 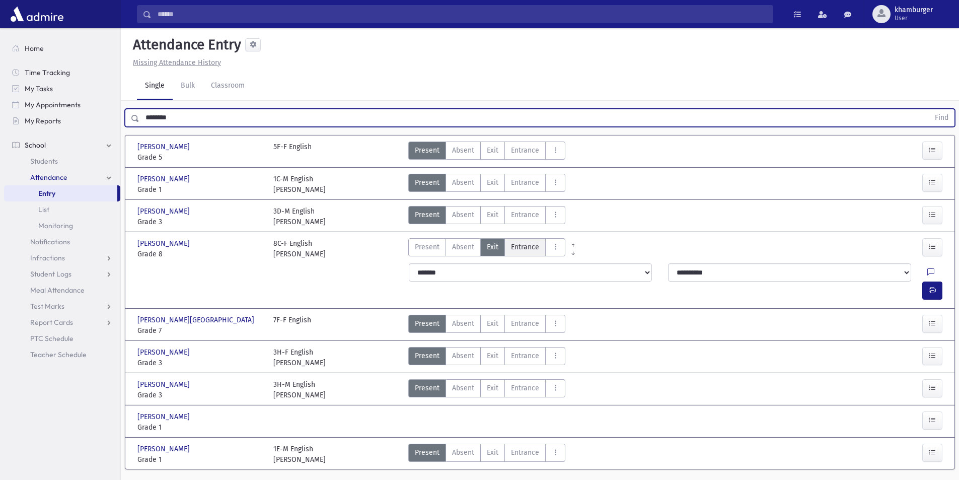 What do you see at coordinates (39, 89) in the screenshot?
I see `span: My Tasks` at bounding box center [39, 89].